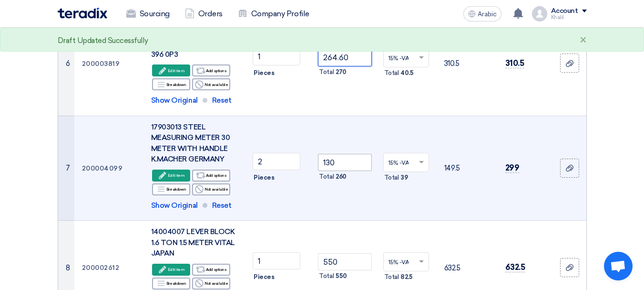  Describe the element at coordinates (101, 63) in the screenshot. I see `font: 200003819` at that location.